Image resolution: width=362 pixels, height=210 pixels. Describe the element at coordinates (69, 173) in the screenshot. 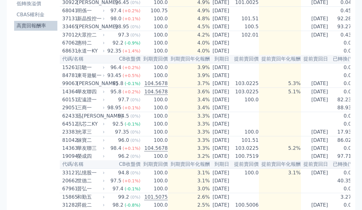

I see `div: 33121` at that location.